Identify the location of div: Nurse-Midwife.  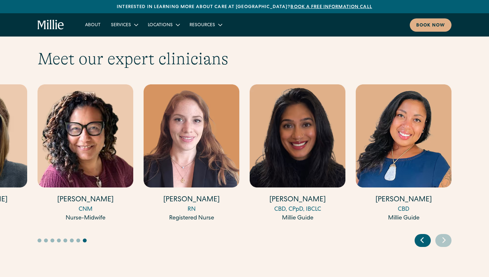
(85, 218).